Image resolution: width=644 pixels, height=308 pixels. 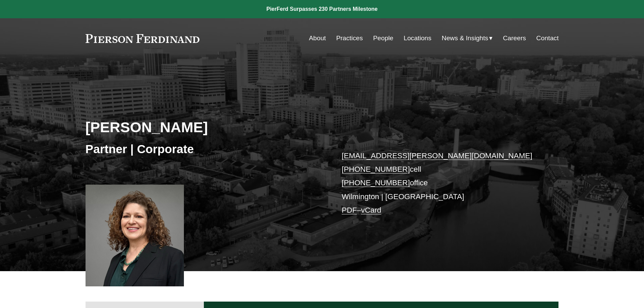 I want to click on span: News & Insights, so click(x=465, y=38).